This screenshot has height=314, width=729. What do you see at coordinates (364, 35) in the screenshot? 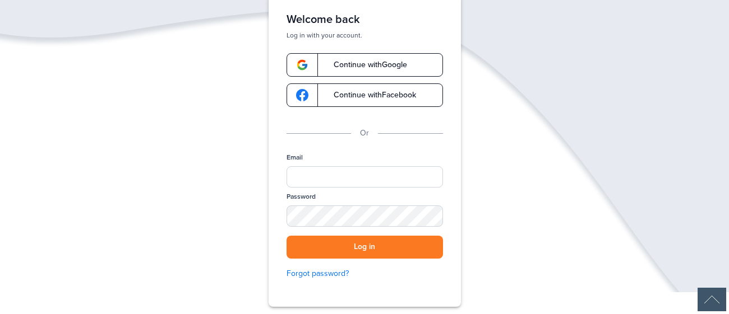
I see `p: Log in with your account.` at bounding box center [364, 35].